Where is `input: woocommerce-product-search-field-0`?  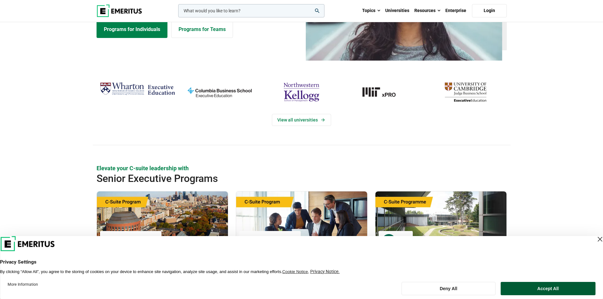
input: woocommerce-product-search-field-0 is located at coordinates (251, 11).